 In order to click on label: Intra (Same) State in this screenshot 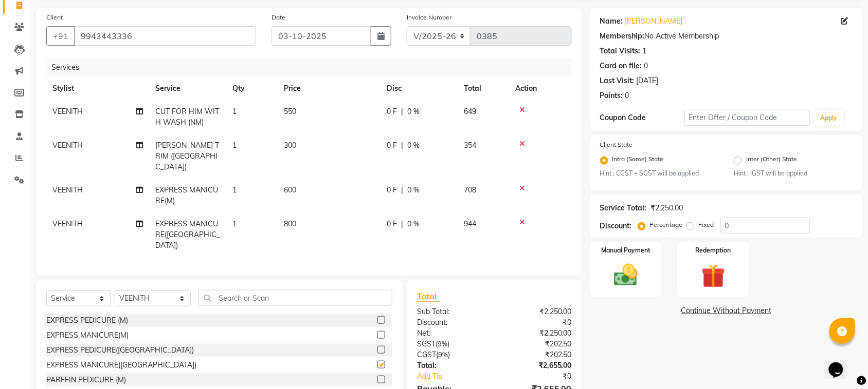, I will do `click(638, 161)`.